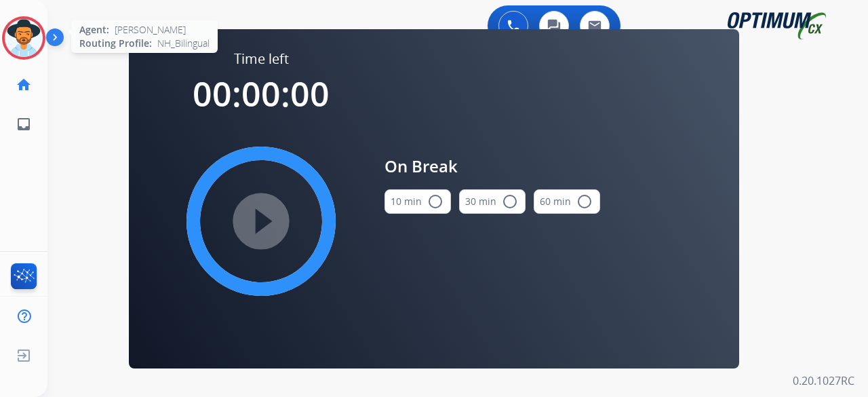 This screenshot has height=397, width=868. What do you see at coordinates (567, 201) in the screenshot?
I see `button: 60 min` at bounding box center [567, 201].